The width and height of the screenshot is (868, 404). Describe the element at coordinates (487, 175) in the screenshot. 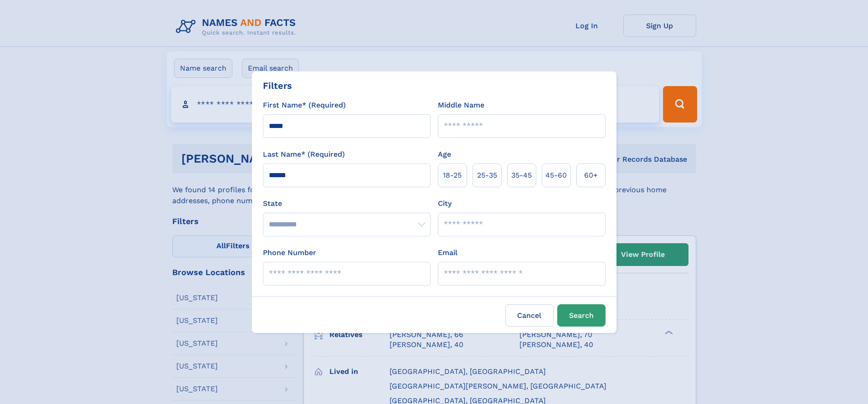

I see `span: 25‑35` at that location.